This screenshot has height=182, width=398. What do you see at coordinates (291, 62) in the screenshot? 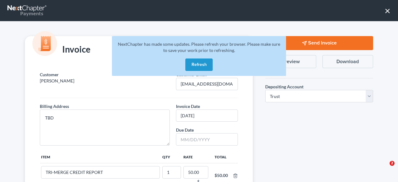
I see `button: Preview` at bounding box center [291, 62].